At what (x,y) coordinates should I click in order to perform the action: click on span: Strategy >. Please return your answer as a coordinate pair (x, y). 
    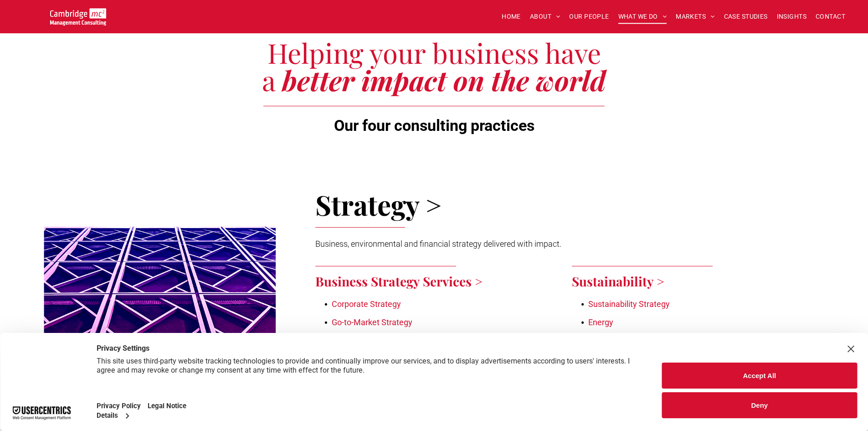
    Looking at the image, I should click on (378, 204).